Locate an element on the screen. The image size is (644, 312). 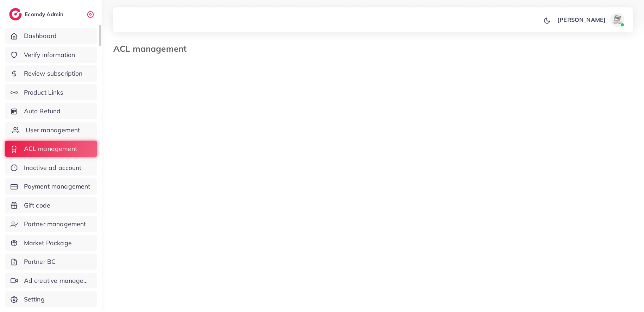
span: Setting is located at coordinates (34, 299).